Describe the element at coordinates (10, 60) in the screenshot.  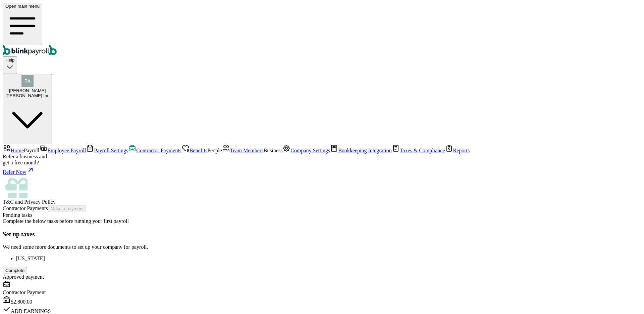
I see `span: Help` at that location.